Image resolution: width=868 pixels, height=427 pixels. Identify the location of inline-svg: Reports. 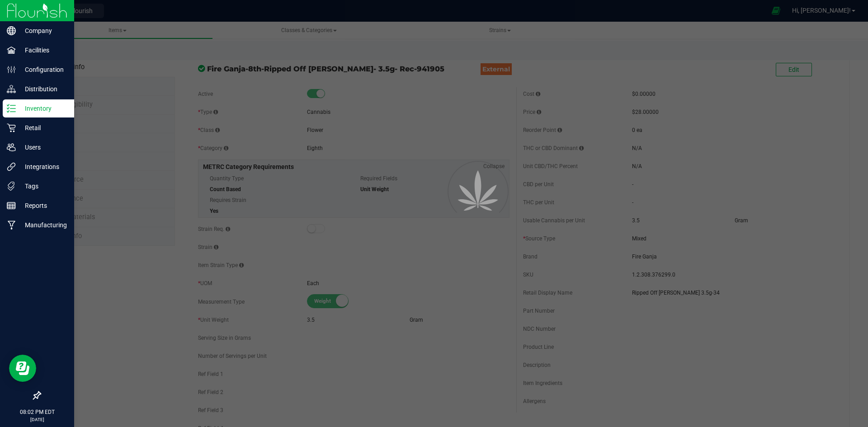
(11, 206).